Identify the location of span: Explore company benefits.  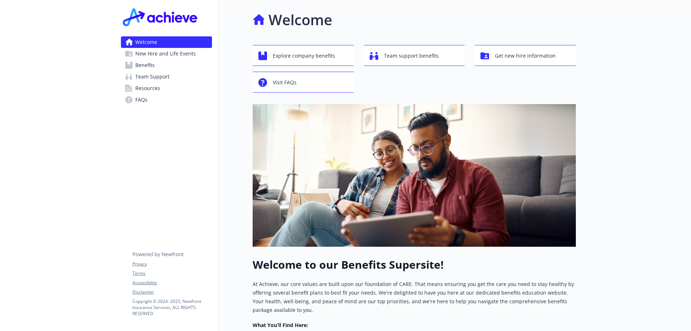
(304, 56).